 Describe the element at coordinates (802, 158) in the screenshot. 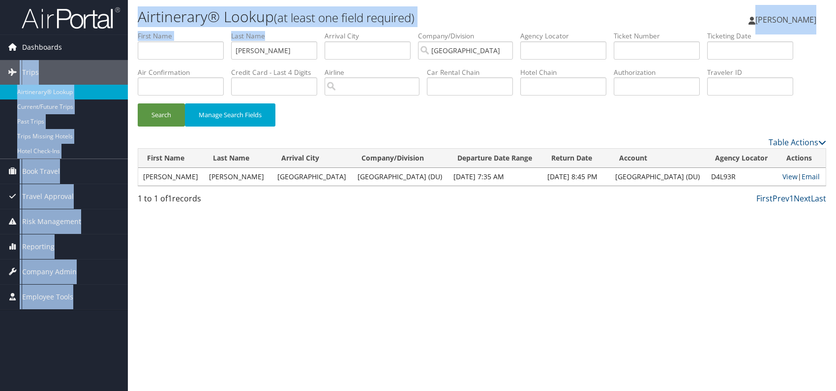

I see `th: Actions` at that location.